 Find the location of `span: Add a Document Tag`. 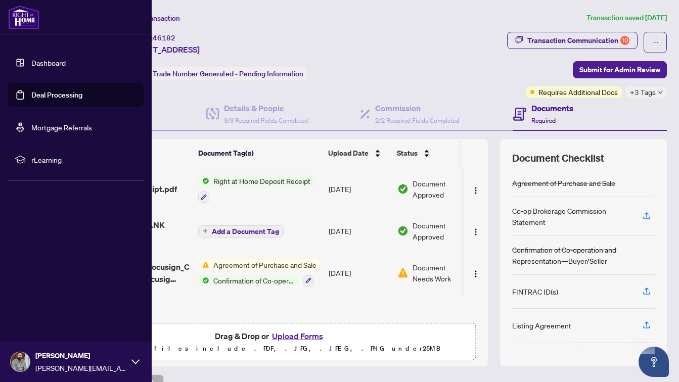

span: Add a Document Tag is located at coordinates (245, 232).